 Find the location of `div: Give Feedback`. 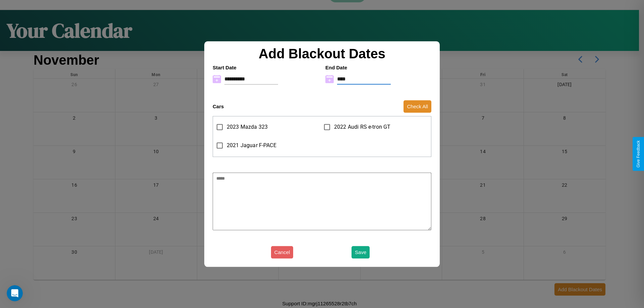

div: Give Feedback is located at coordinates (638, 154).